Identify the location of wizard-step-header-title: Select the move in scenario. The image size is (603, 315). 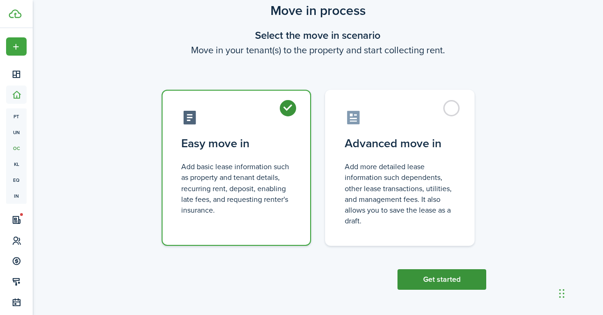
(318, 35).